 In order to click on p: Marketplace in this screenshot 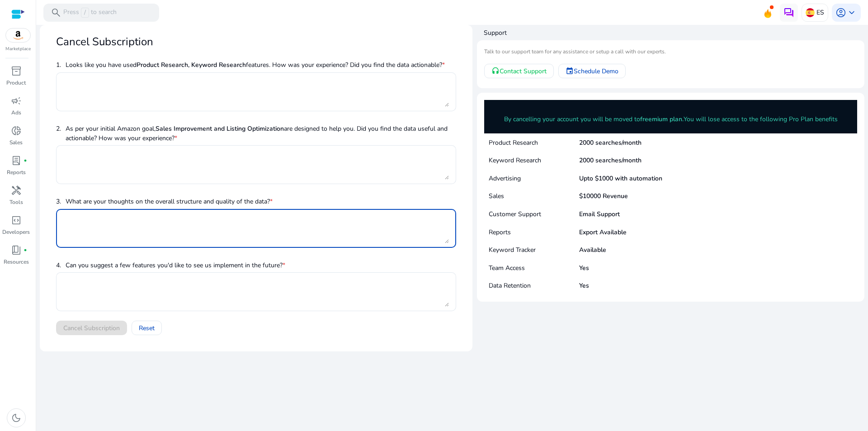, I will do `click(18, 49)`.